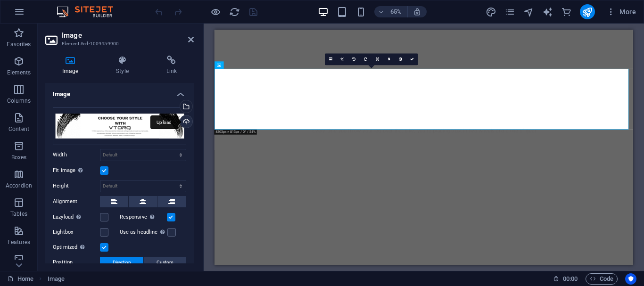 The image size is (644, 286). Describe the element at coordinates (76, 202) in the screenshot. I see `label: Alignment` at that location.